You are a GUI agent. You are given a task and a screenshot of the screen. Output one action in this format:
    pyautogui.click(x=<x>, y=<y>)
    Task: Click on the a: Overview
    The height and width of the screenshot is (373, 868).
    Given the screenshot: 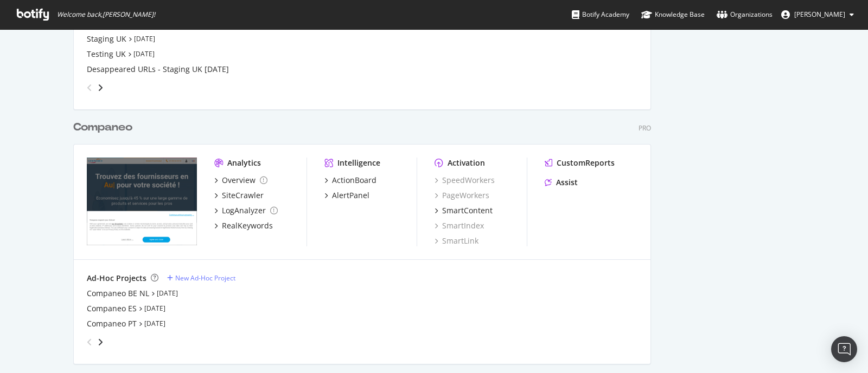 What is the action you would take?
    pyautogui.click(x=241, y=181)
    